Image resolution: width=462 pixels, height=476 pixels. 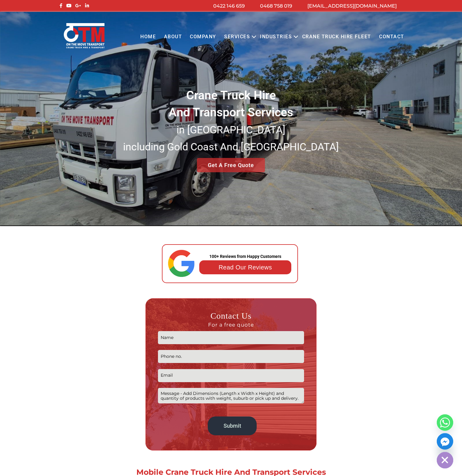 What do you see at coordinates (231, 375) in the screenshot?
I see `input: Email` at bounding box center [231, 375].